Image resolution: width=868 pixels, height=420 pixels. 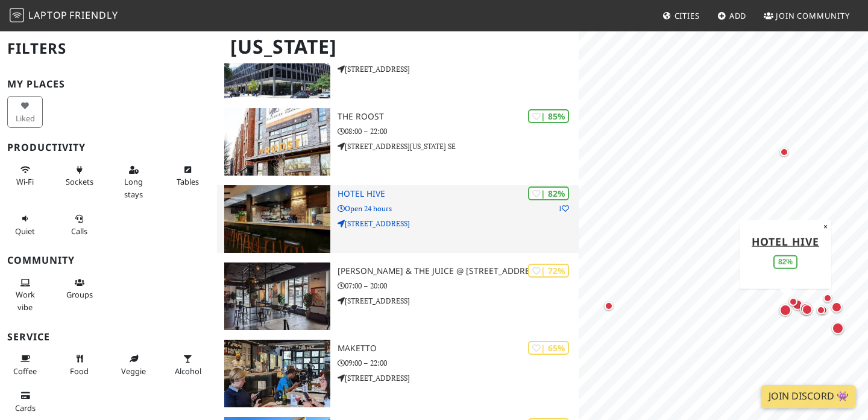 What do you see at coordinates (79, 231) in the screenshot?
I see `span: Video/audio calls` at bounding box center [79, 231].